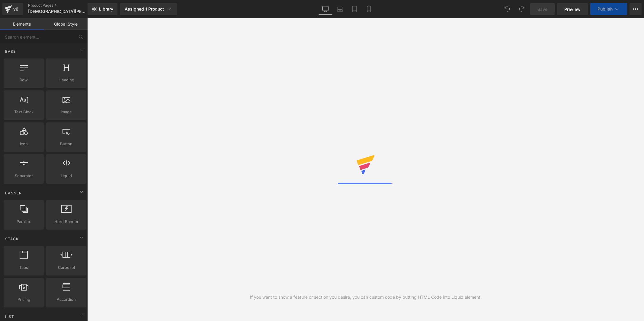 This screenshot has height=321, width=644. What do you see at coordinates (63, 6) in the screenshot?
I see `a: Product Pages` at bounding box center [63, 6].